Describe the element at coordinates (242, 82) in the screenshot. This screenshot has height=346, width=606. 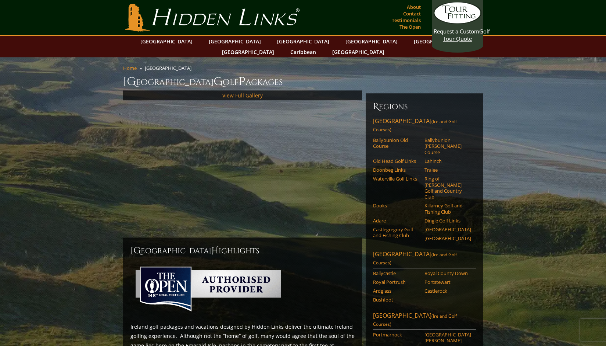
I see `span: P` at that location.